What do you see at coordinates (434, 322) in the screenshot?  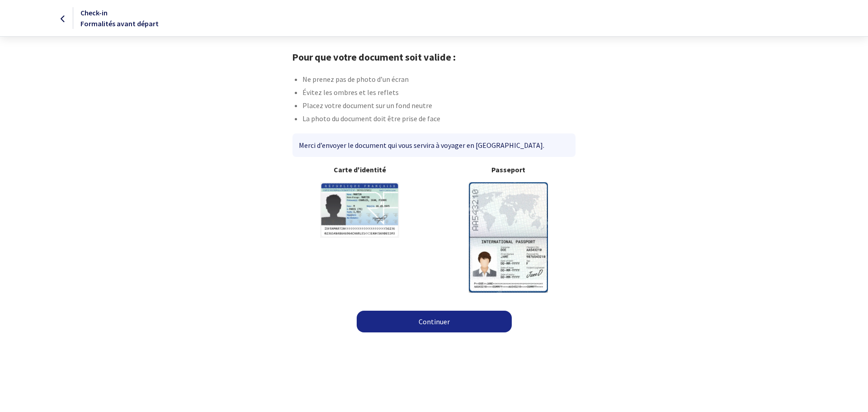 I see `a: Continuer` at bounding box center [434, 322].